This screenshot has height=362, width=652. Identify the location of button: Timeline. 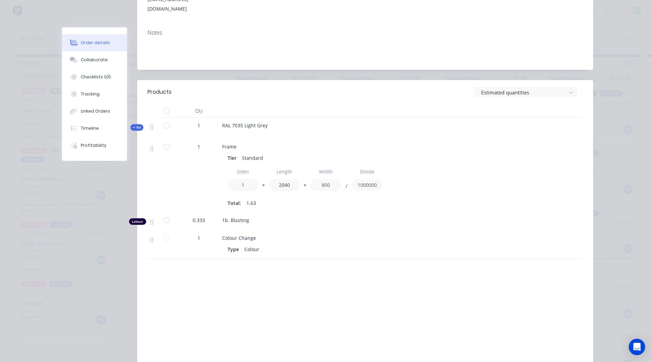
(94, 128).